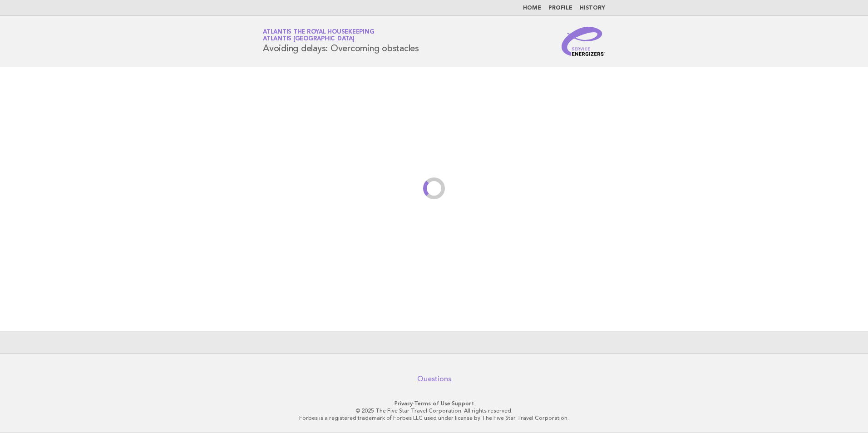 This screenshot has height=433, width=868. What do you see at coordinates (434, 418) in the screenshot?
I see `p: Forbes is a registered trademark of Forbes LLC used under license by The Five Star Travel Corpora...` at bounding box center [434, 418].